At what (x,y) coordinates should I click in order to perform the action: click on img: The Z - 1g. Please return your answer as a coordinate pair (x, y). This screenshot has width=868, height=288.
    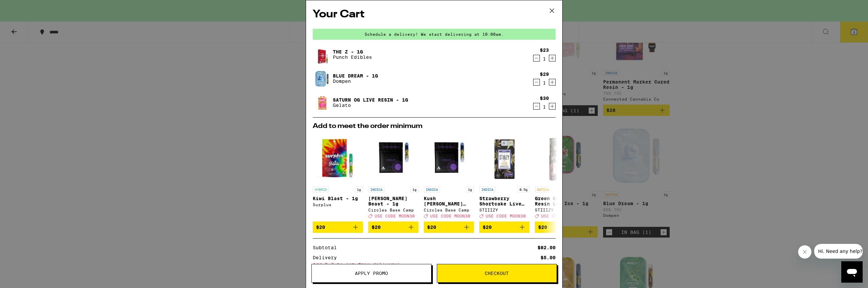
    Looking at the image, I should click on (322, 55).